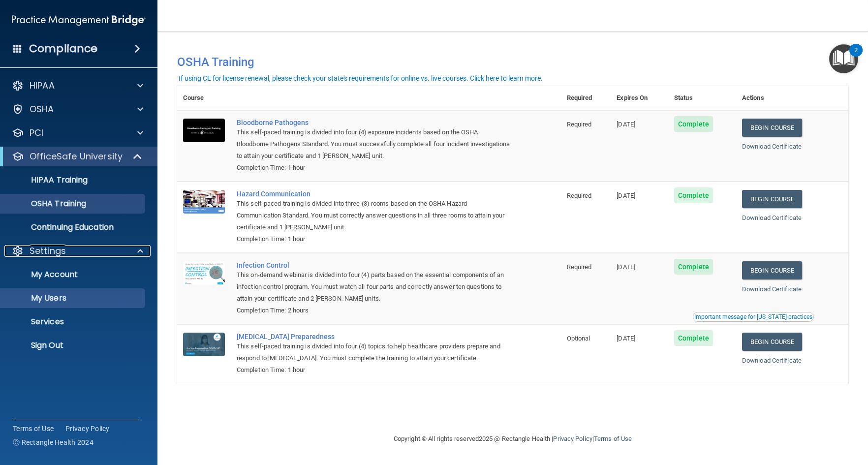 The height and width of the screenshot is (465, 868). I want to click on th: Required, so click(586, 98).